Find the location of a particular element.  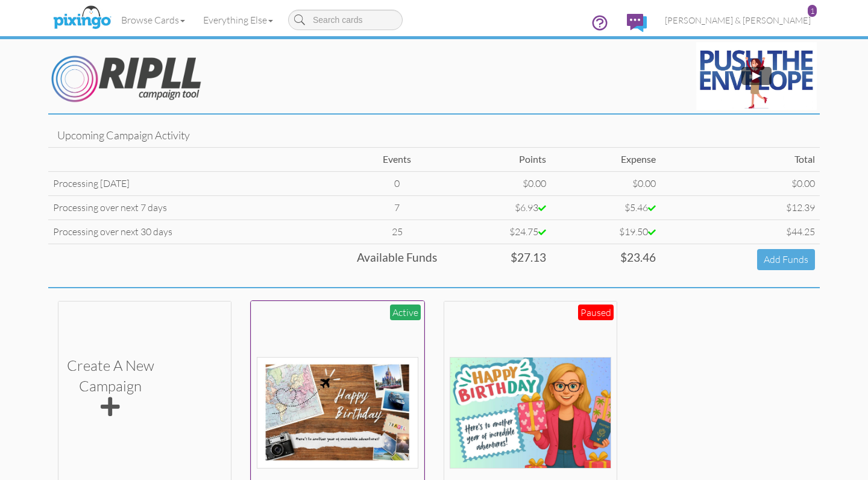

td: 7 is located at coordinates (396, 207).